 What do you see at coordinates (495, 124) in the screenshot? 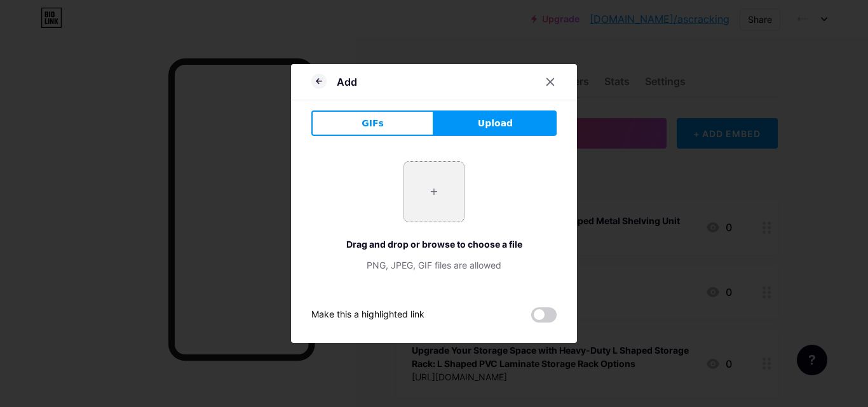
I see `button: Upload` at bounding box center [495, 124].